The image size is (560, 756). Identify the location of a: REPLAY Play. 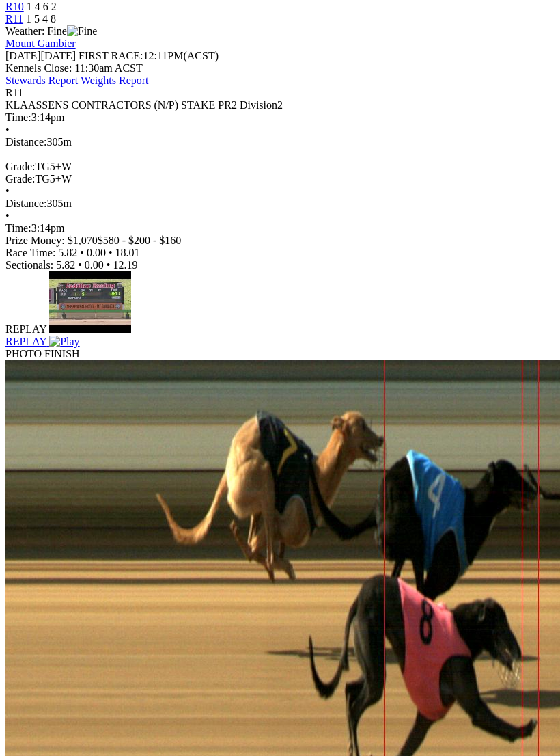
(280, 335).